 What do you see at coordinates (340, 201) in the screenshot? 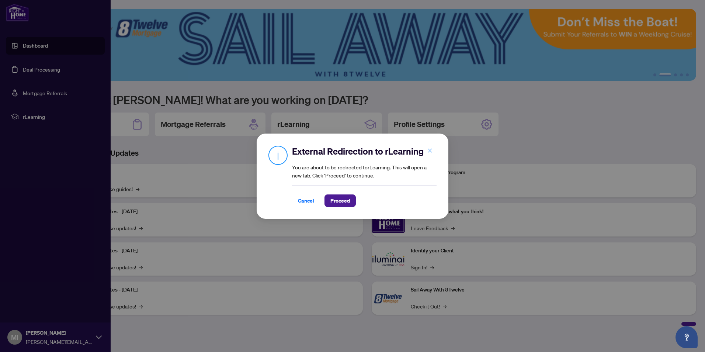
I see `span: Proceed` at bounding box center [340, 201].